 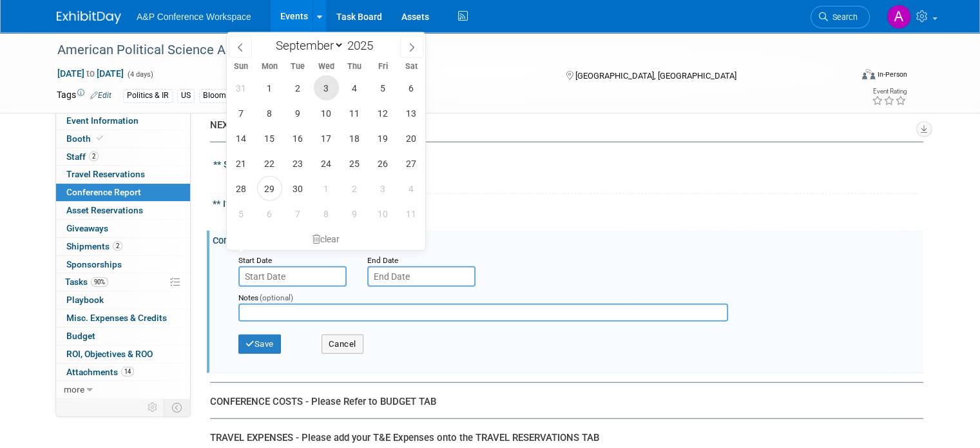 I want to click on span: Giveaways, so click(x=87, y=228).